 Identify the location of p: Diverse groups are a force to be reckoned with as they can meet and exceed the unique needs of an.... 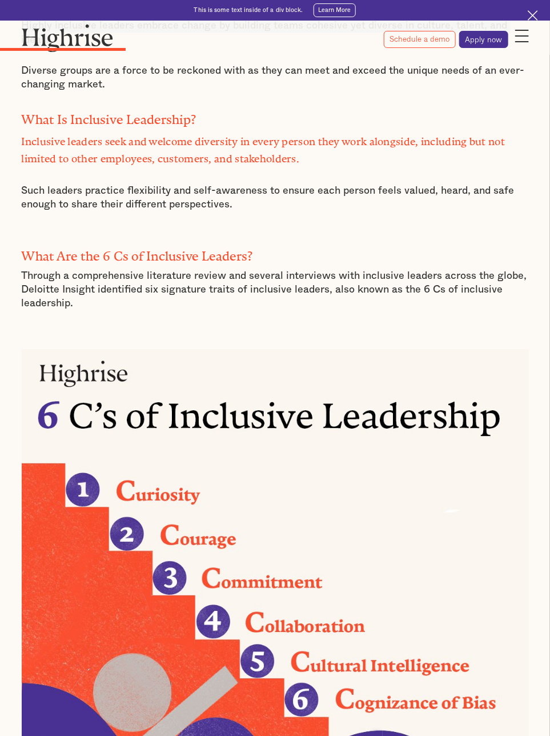
(276, 78).